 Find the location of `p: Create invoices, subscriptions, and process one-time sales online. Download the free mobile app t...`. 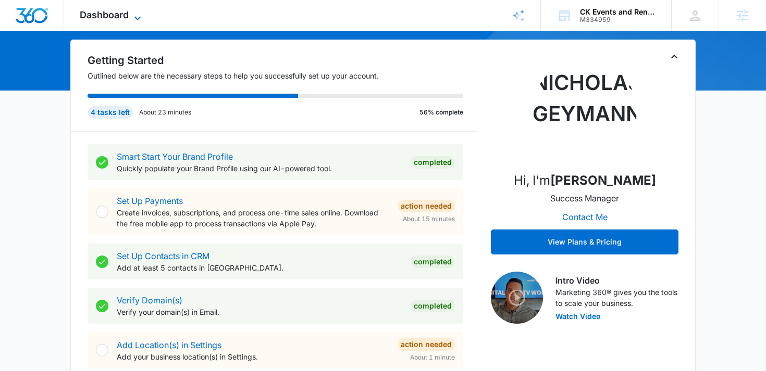

p: Create invoices, subscriptions, and process one-time sales online. Download the free mobile app t... is located at coordinates (253, 218).